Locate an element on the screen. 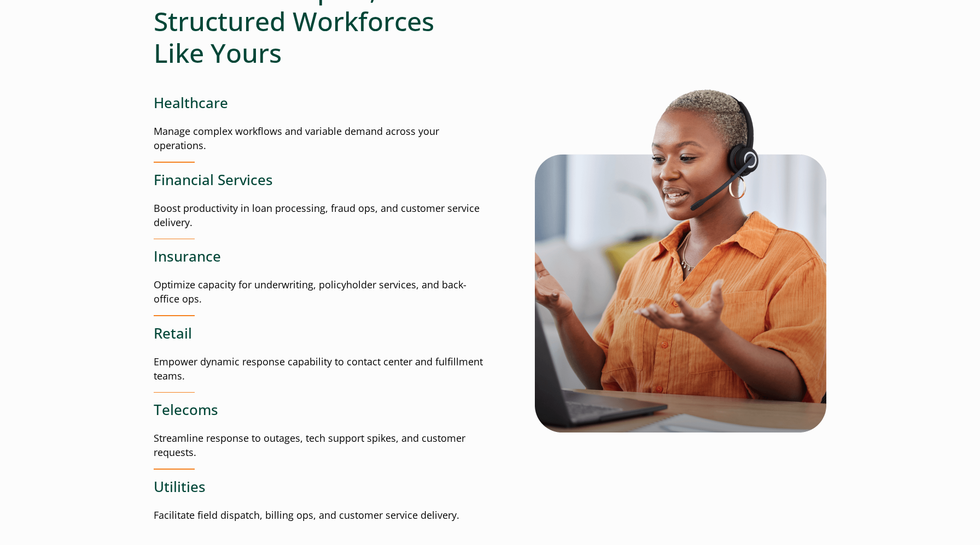 This screenshot has width=980, height=545. h3: Retail is located at coordinates (322, 334).